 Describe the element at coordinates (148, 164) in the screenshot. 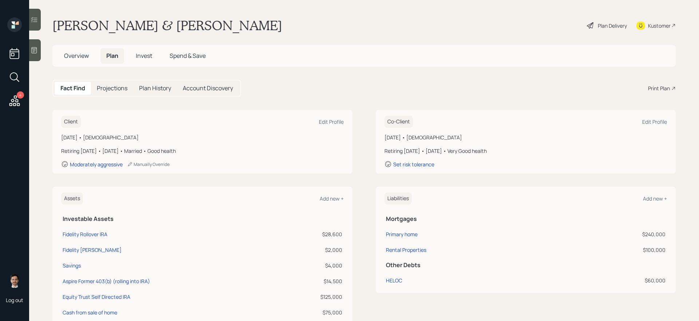

I see `div: Manually Override` at that location.